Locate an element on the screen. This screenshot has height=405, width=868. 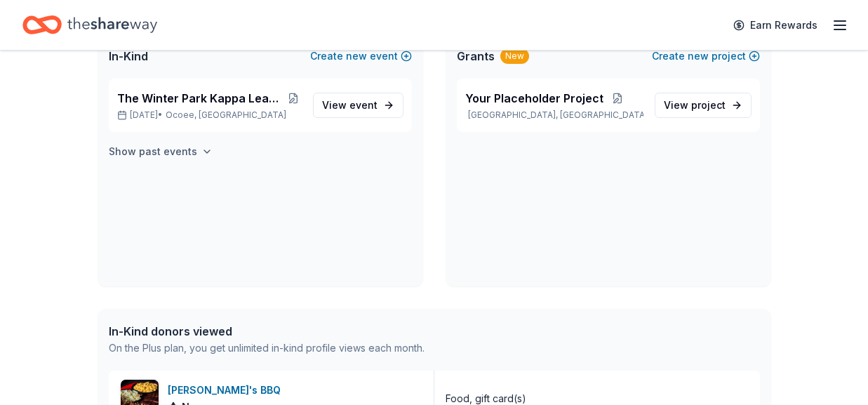
button: Createnewproject is located at coordinates (706, 56).